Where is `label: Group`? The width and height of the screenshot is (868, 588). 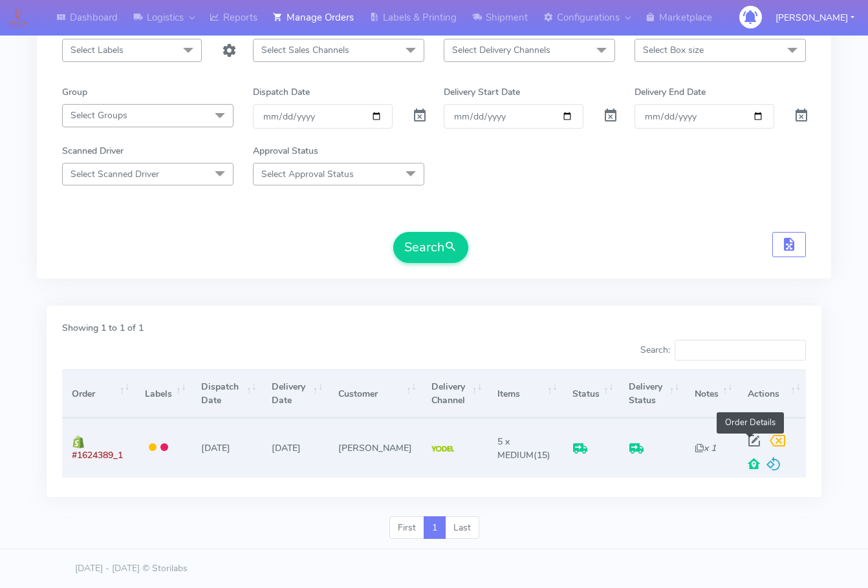 label: Group is located at coordinates (74, 92).